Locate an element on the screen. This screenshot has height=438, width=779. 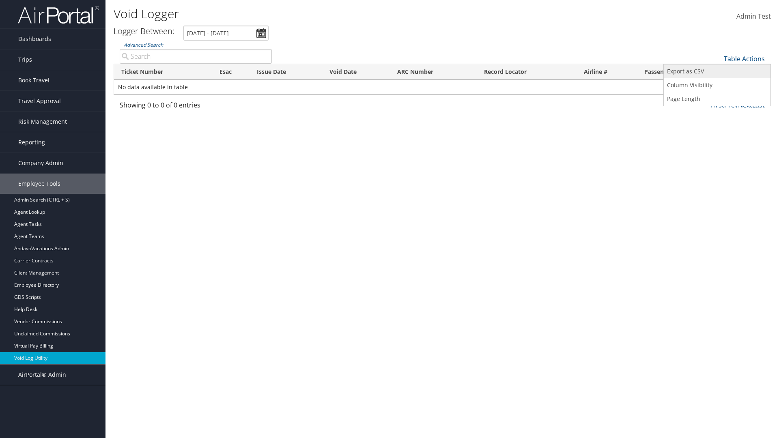
a: Export as CSV is located at coordinates (717, 71).